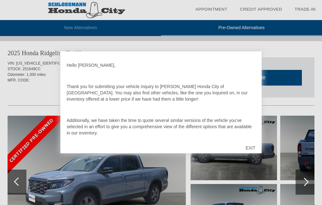 This screenshot has height=205, width=322. What do you see at coordinates (250, 148) in the screenshot?
I see `div: EXIT` at bounding box center [250, 148].